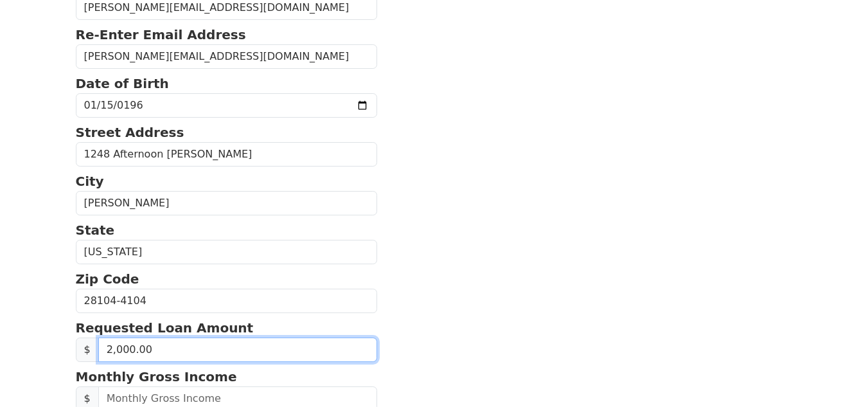  Describe the element at coordinates (130, 132) in the screenshot. I see `strong: Street Address` at that location.